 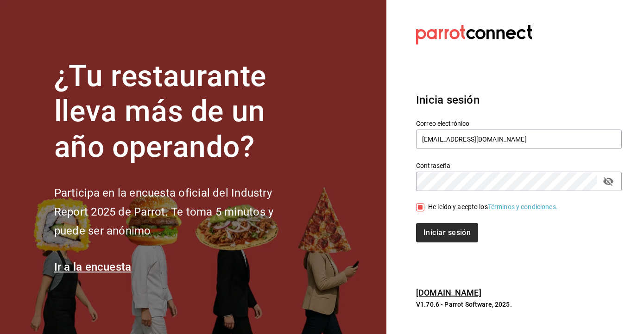 What do you see at coordinates (180, 112) in the screenshot?
I see `h1: ¿Tu restaurante lleva más de un año operando?` at bounding box center [180, 112].